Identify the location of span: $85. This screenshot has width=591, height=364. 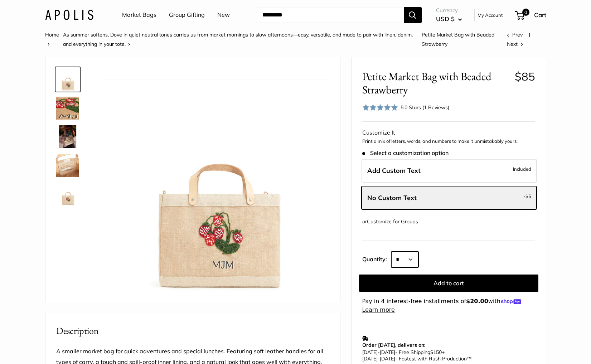
(525, 76).